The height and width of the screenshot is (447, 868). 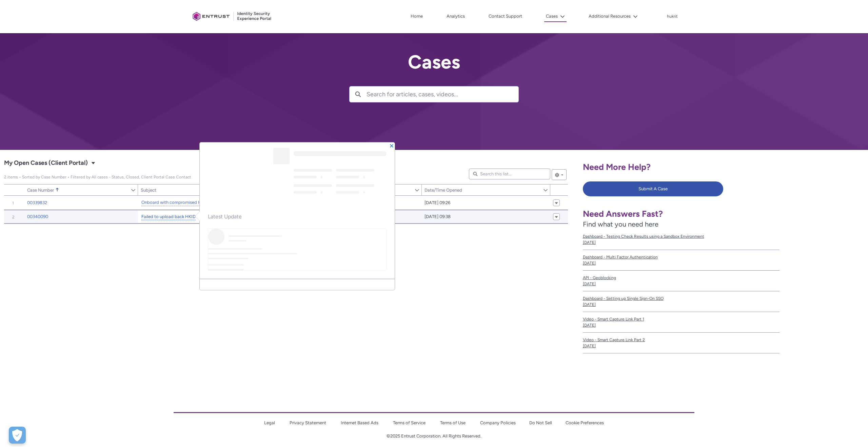 I want to click on div: Cookie Preferences, so click(x=18, y=435).